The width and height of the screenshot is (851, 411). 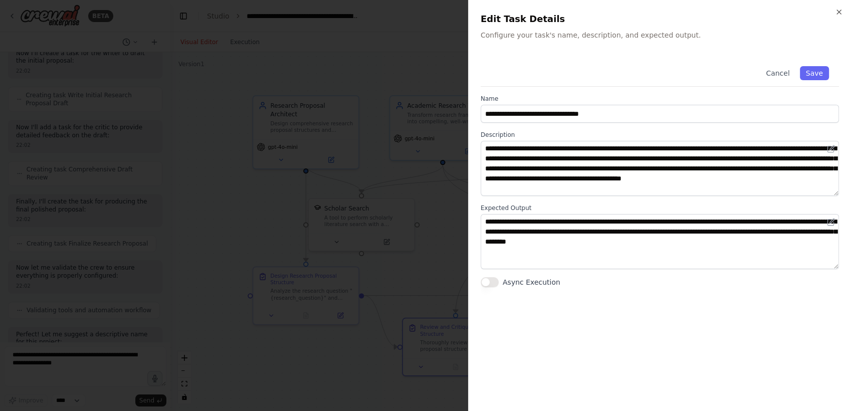 I want to click on p: Configure your task's name, description, and expected output., so click(x=659, y=35).